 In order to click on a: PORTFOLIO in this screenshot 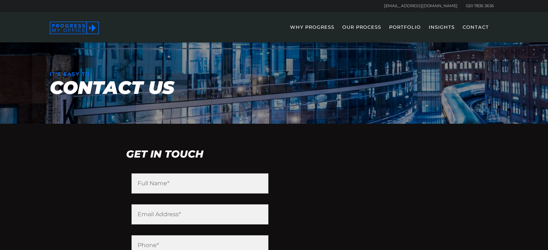, I will do `click(405, 32)`.